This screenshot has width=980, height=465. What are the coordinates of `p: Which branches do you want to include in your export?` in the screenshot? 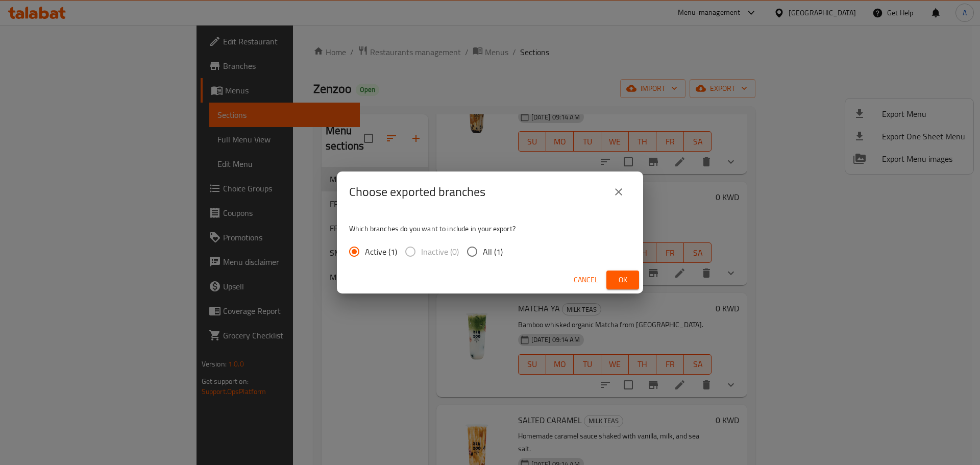 It's located at (490, 229).